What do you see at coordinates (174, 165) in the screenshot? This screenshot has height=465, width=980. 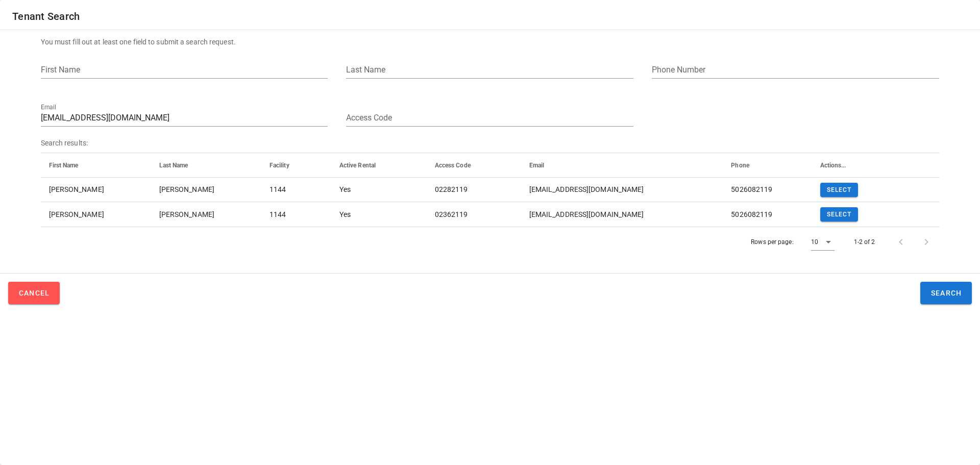 I see `span: Last Name` at bounding box center [174, 165].